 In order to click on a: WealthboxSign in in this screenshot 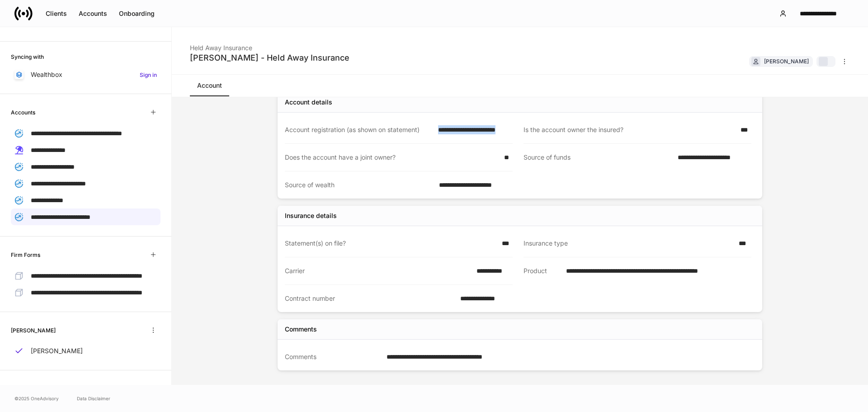, I will do `click(85, 74)`.